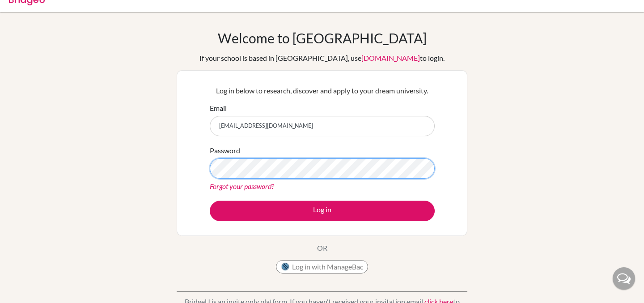  Describe the element at coordinates (322, 248) in the screenshot. I see `p: OR` at that location.